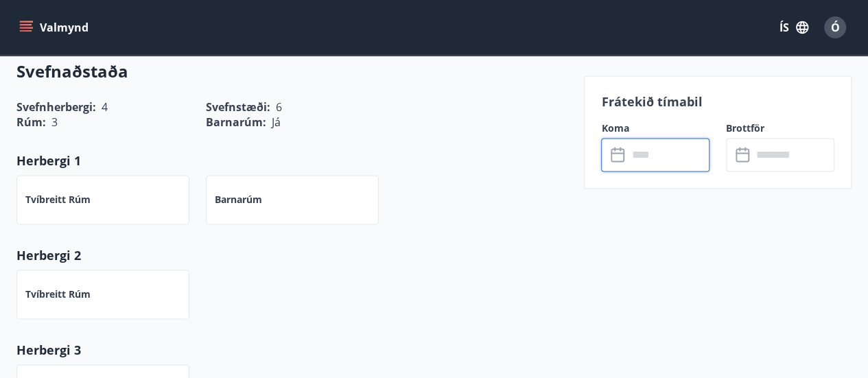 The image size is (868, 378). I want to click on button: Ó, so click(835, 27).